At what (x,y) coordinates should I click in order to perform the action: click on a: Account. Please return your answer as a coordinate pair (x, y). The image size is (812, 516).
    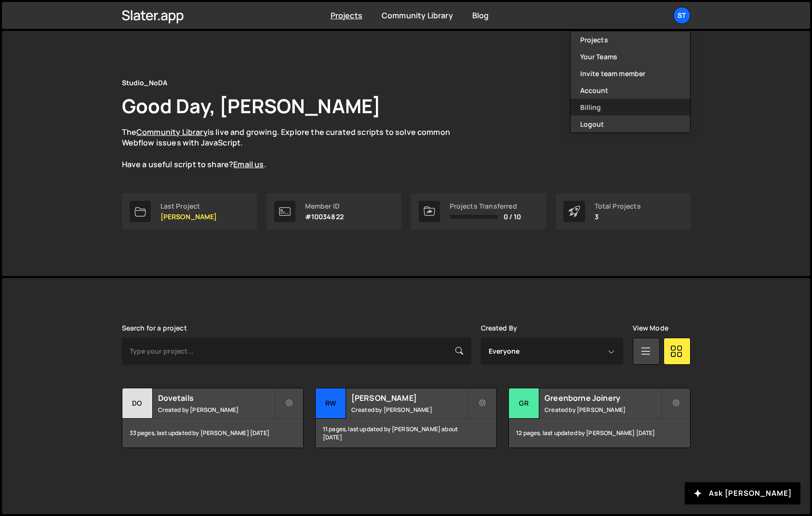
    Looking at the image, I should click on (631, 90).